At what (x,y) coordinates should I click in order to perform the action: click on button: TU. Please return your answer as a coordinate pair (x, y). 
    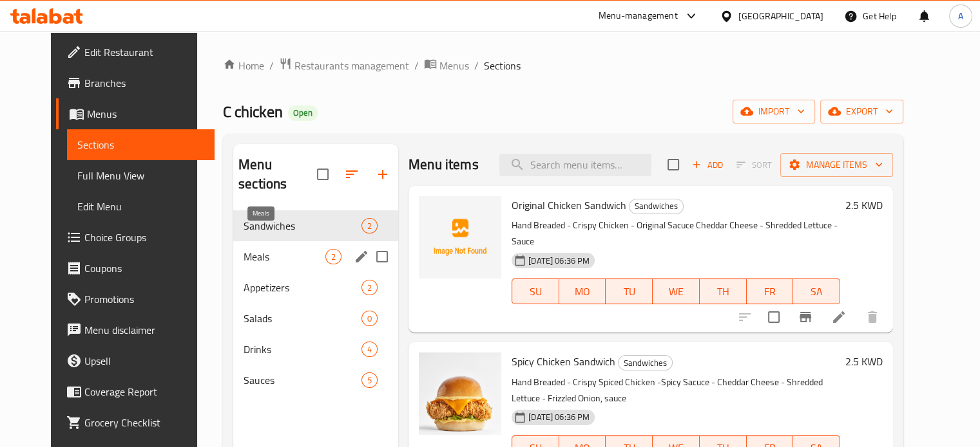
    Looking at the image, I should click on (629, 291).